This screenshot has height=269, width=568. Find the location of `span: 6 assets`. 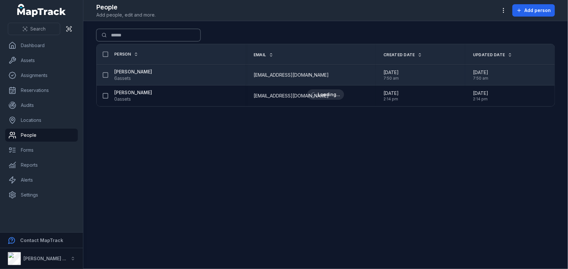

span: 6 assets is located at coordinates (122, 78).